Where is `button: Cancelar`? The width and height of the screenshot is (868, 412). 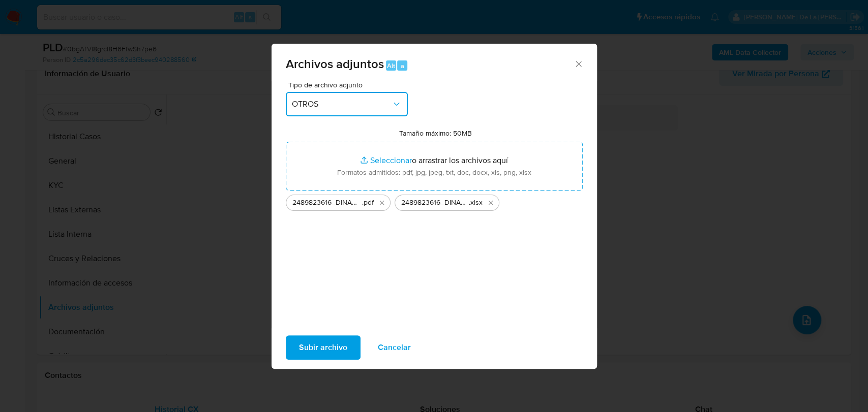
button: Cancelar is located at coordinates (394, 348).